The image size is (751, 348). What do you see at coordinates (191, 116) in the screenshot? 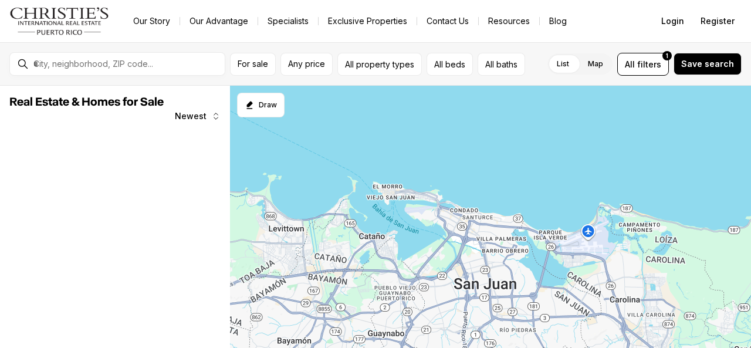
I see `span: Newest` at bounding box center [191, 116].